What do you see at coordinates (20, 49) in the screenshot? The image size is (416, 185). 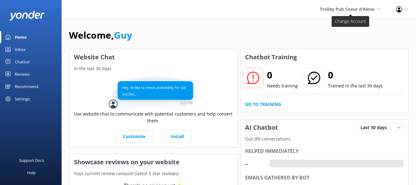 I see `div: Inbox` at bounding box center [20, 49].